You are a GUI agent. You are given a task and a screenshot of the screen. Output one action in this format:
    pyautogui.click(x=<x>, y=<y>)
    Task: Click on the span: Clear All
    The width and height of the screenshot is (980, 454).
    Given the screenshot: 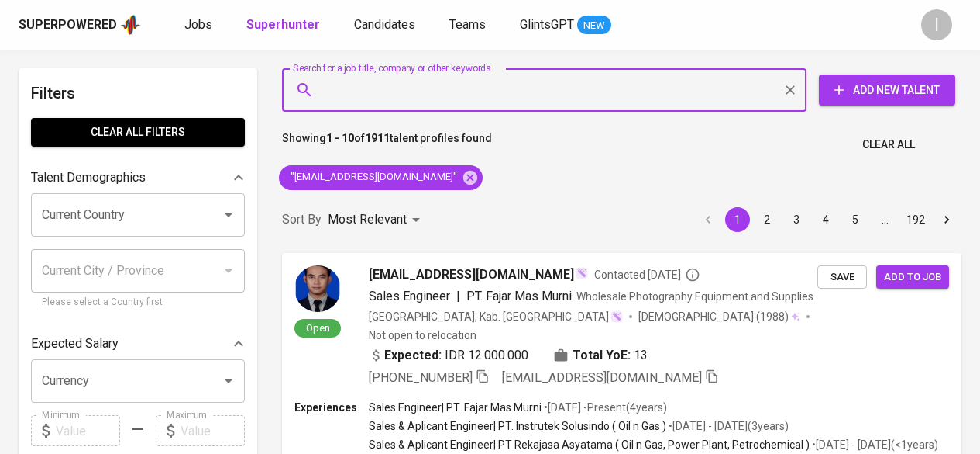 What is the action you would take?
    pyautogui.click(x=888, y=145)
    